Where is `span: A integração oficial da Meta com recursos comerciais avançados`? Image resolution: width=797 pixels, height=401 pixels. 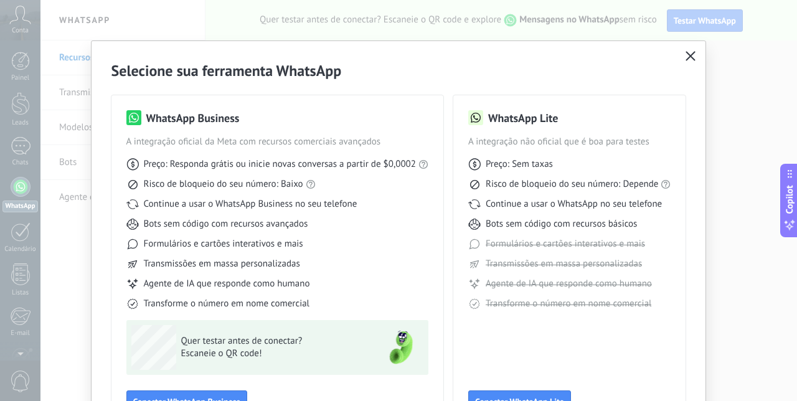
span: A integração oficial da Meta com recursos comerciais avançados is located at coordinates (277, 142).